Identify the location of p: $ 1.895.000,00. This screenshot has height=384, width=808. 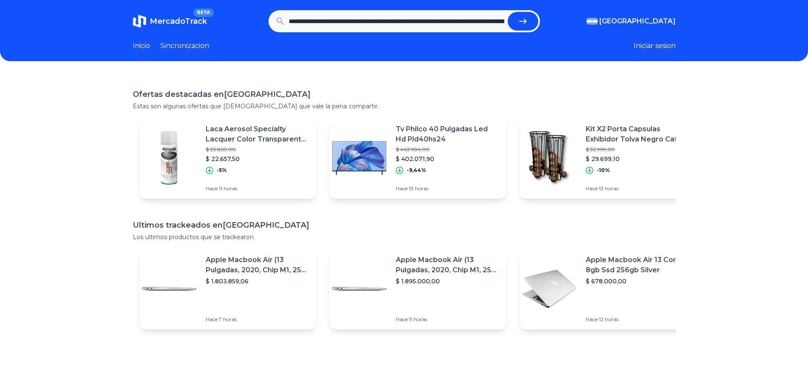
(448, 281).